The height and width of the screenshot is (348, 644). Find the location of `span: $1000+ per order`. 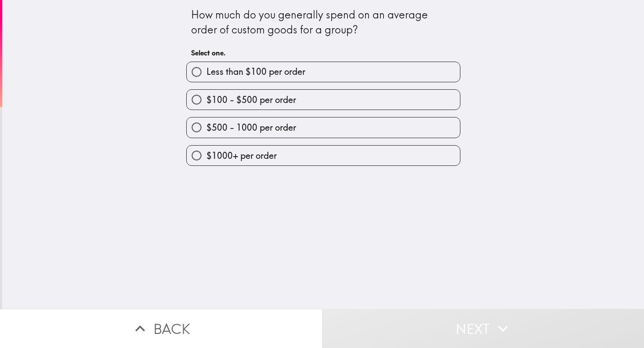

span: $1000+ per order is located at coordinates (242, 156).